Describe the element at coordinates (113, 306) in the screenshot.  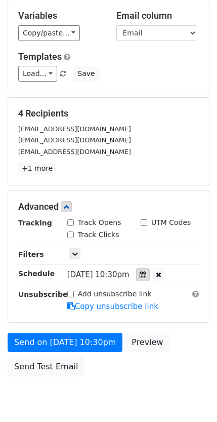
I see `a: Copy unsubscribe link` at that location.